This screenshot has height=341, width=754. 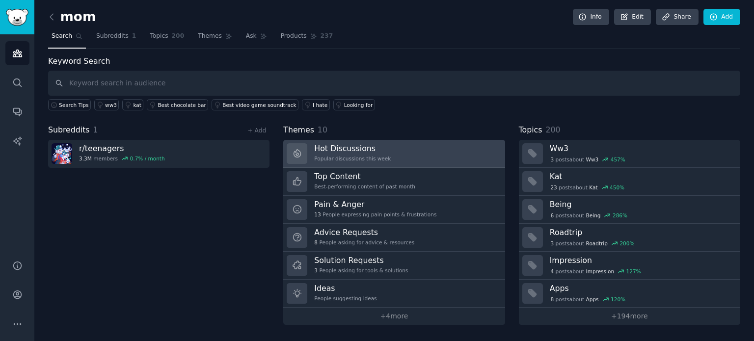 What do you see at coordinates (316, 105) in the screenshot?
I see `a: I hate` at bounding box center [316, 105].